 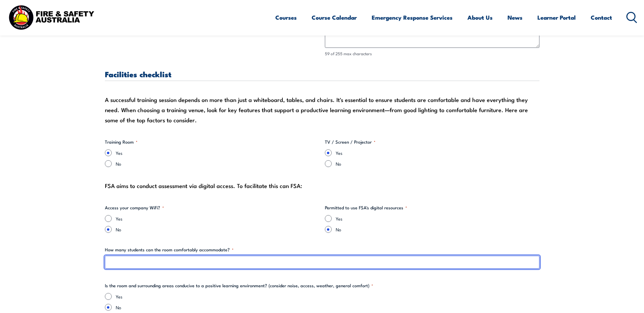 What do you see at coordinates (322, 186) in the screenshot?
I see `div: FSA aims to conduct assessment via digital access. To facilitate this can FSA:` at bounding box center [322, 186].